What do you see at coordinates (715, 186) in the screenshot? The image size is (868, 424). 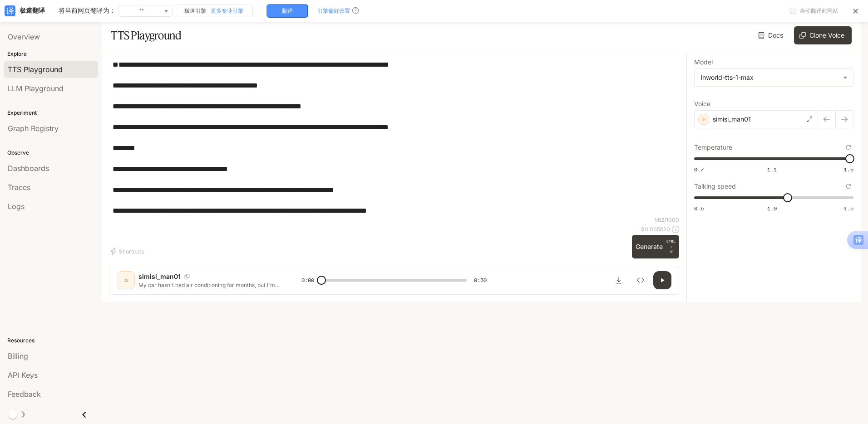 I see `p: Talking speed` at bounding box center [715, 186].